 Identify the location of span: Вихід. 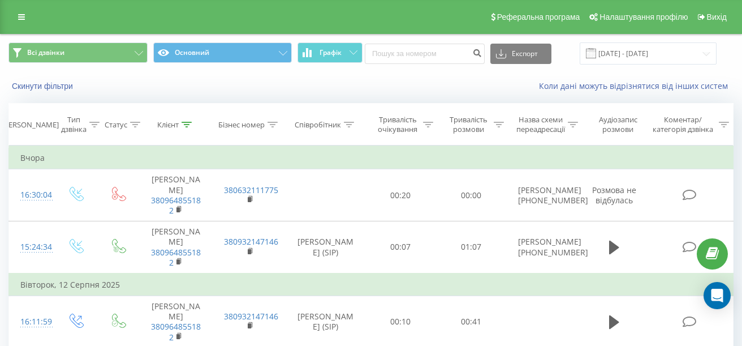
(717, 17).